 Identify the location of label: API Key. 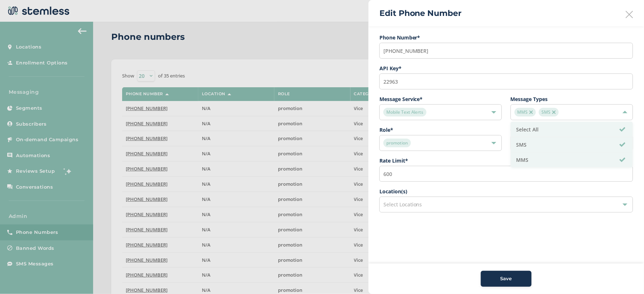
(506, 68).